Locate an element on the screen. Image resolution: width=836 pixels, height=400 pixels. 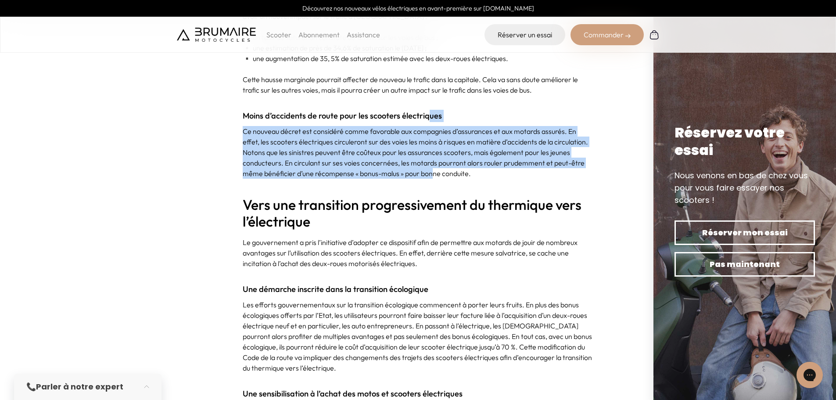
p: Le gouvernement a pris l’initiative d’adopter ce dispositif afin de permettre aux motards de joui... is located at coordinates (418, 253).